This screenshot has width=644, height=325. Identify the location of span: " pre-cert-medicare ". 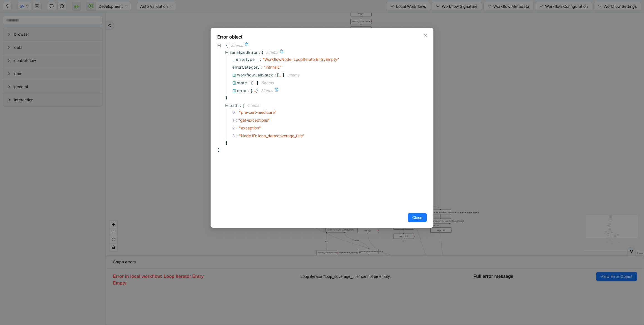
(258, 112).